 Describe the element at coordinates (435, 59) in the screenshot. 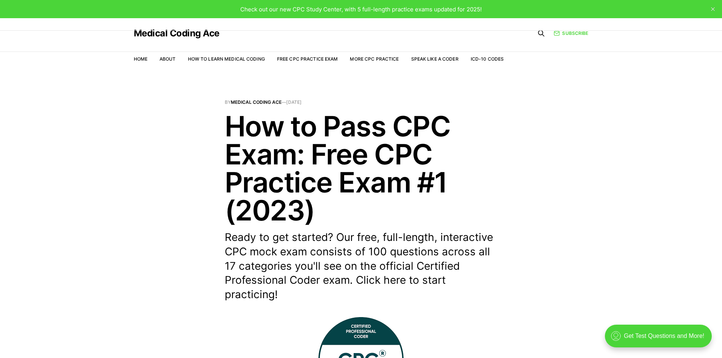

I see `a: Speak Like a Coder` at that location.